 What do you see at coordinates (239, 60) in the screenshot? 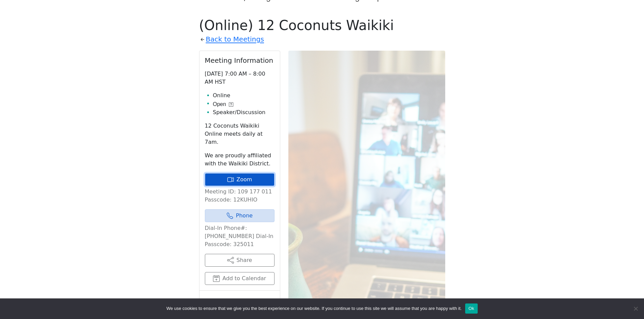
I see `h2: Meeting Information` at bounding box center [239, 60].